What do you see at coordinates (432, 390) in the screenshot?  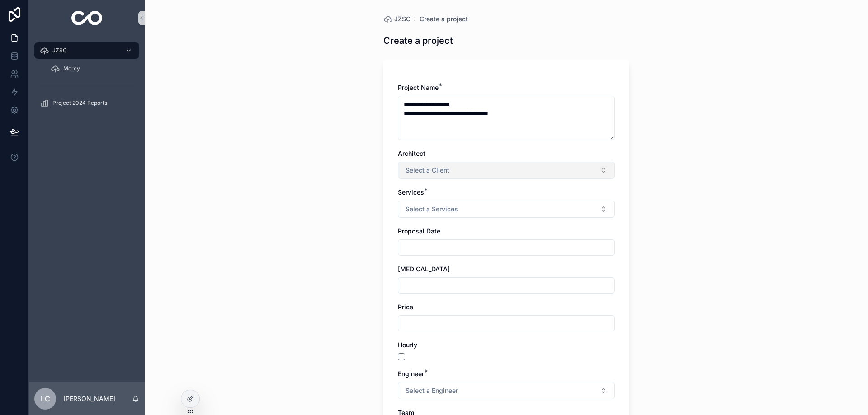 I see `span: Select a Engineer` at bounding box center [432, 390].